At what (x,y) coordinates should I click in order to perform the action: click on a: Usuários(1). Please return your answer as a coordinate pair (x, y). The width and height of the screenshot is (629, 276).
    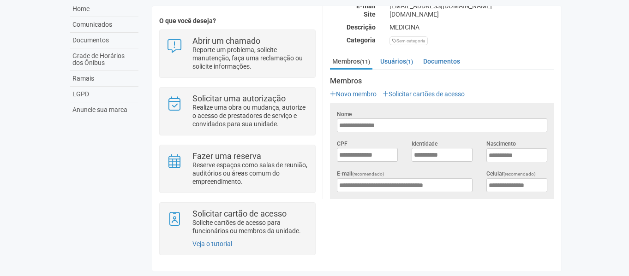
    Looking at the image, I should click on (396, 61).